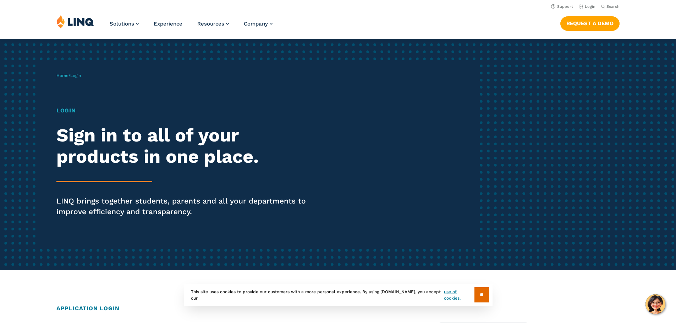 Image resolution: width=676 pixels, height=323 pixels. I want to click on a: Home, so click(62, 76).